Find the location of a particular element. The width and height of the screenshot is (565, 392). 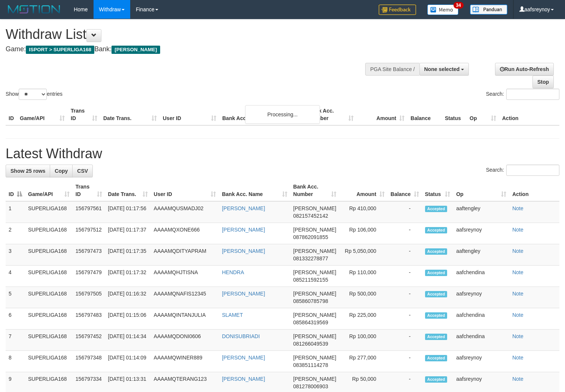

td: AAAAMQDONI0606 is located at coordinates (185, 340).